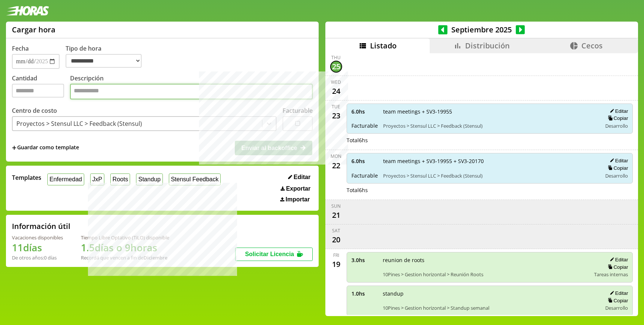  What do you see at coordinates (490, 294) in the screenshot?
I see `span: standup` at bounding box center [490, 294].